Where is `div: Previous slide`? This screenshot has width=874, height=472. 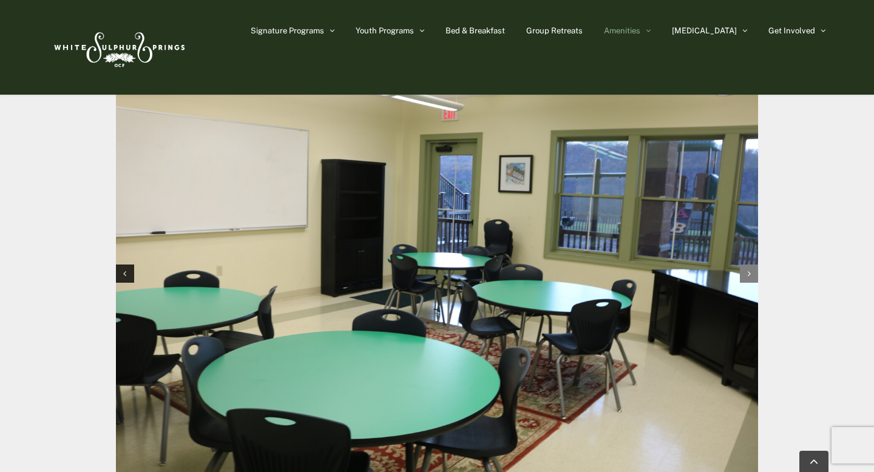 div: Previous slide is located at coordinates (125, 274).